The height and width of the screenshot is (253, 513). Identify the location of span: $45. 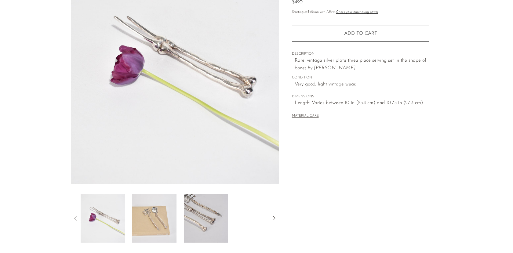
(310, 12).